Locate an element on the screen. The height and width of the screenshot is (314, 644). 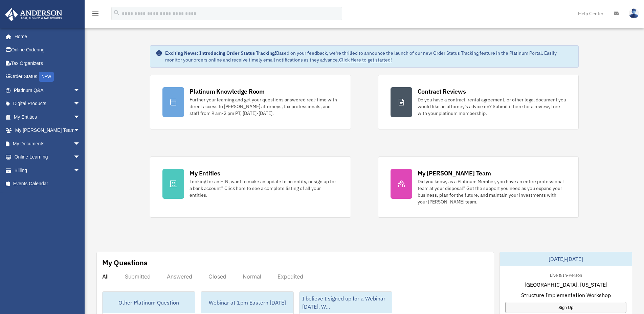
a: Home is located at coordinates (45, 37).